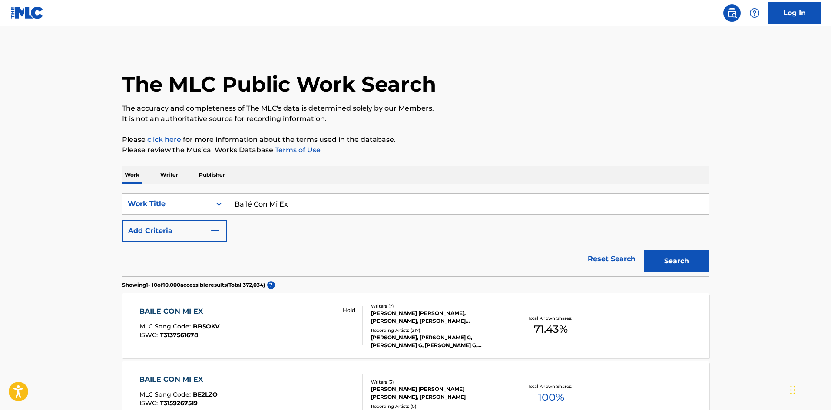  I want to click on div: Writers ( 7 ), so click(436, 306).